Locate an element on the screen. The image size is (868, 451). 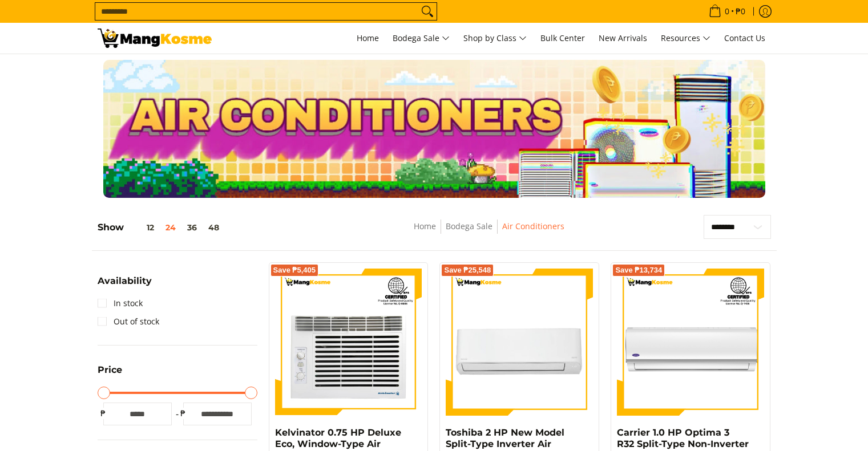
span: Contact Us is located at coordinates (745, 38).